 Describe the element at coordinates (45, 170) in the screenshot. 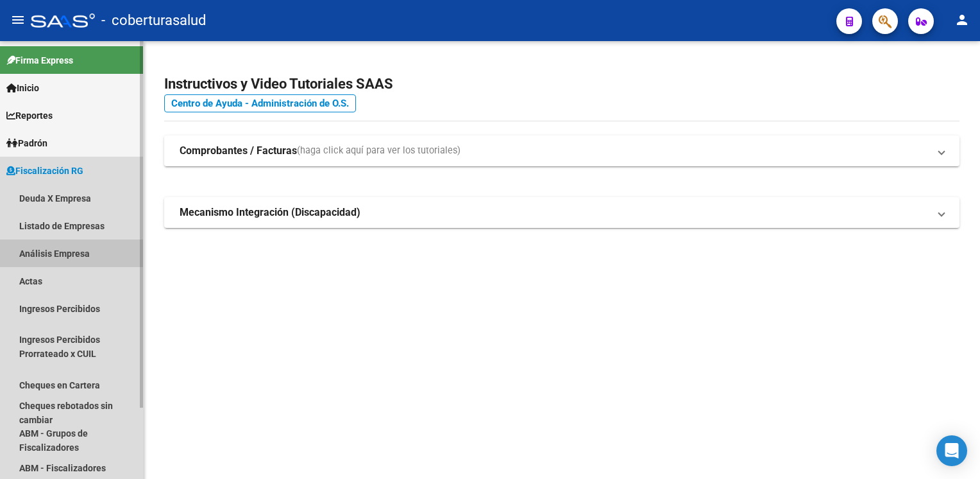

I see `span: Fiscalización RG` at that location.